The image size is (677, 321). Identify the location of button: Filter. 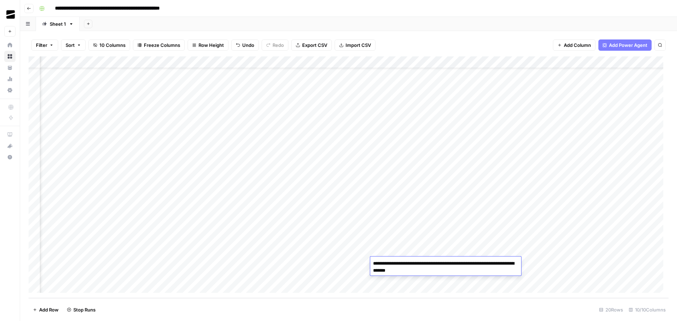
(45, 45).